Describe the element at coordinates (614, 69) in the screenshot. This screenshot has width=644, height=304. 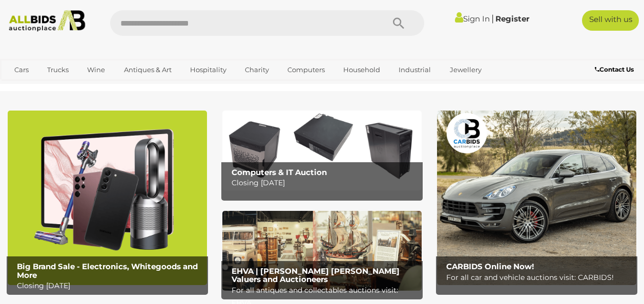
I see `b: Contact Us` at that location.